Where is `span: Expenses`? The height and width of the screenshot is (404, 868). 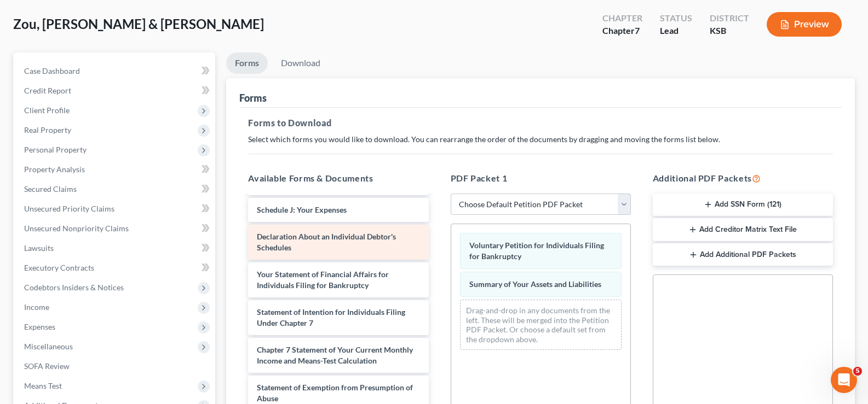
span: Expenses is located at coordinates (39, 326).